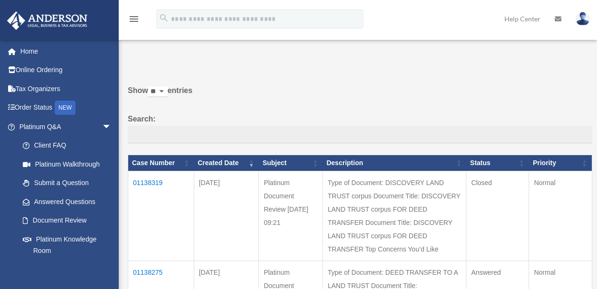  Describe the element at coordinates (498, 163) in the screenshot. I see `th: Status: activate to sort column ascending` at that location.